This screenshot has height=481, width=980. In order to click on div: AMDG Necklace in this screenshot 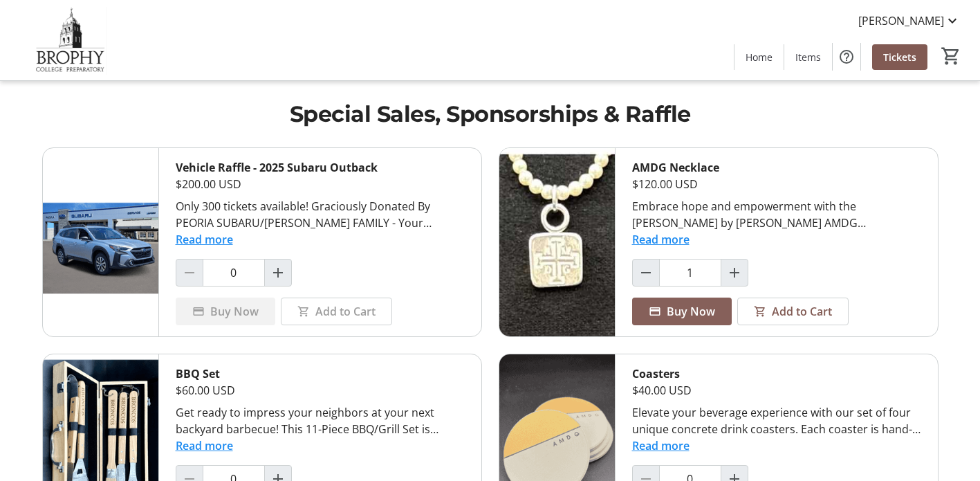, I will do `click(776, 168)`.